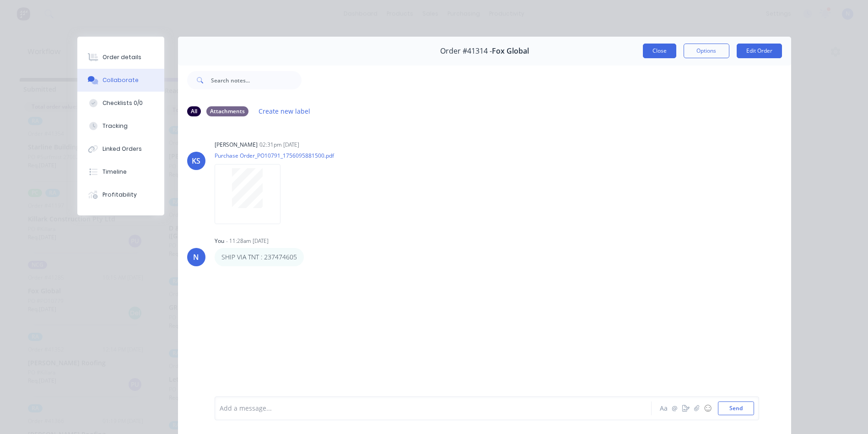 The image size is (868, 434). What do you see at coordinates (120, 126) in the screenshot?
I see `button: Tracking` at bounding box center [120, 126].